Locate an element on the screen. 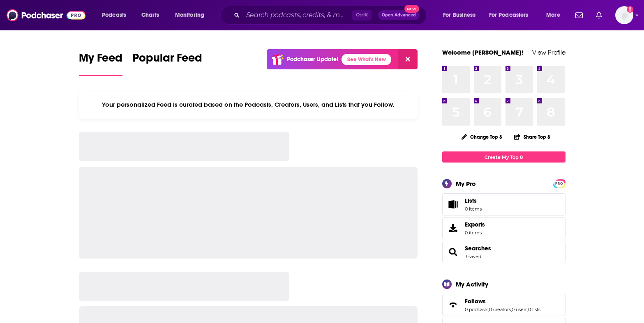  a: View Profile is located at coordinates (549, 52).